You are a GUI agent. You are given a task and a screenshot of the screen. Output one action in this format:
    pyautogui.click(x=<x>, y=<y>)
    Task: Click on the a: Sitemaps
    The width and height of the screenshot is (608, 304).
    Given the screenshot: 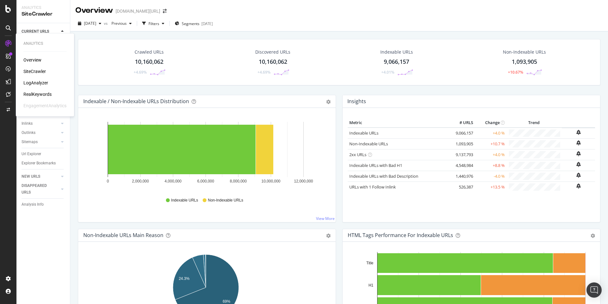 What is the action you would take?
    pyautogui.click(x=40, y=142)
    